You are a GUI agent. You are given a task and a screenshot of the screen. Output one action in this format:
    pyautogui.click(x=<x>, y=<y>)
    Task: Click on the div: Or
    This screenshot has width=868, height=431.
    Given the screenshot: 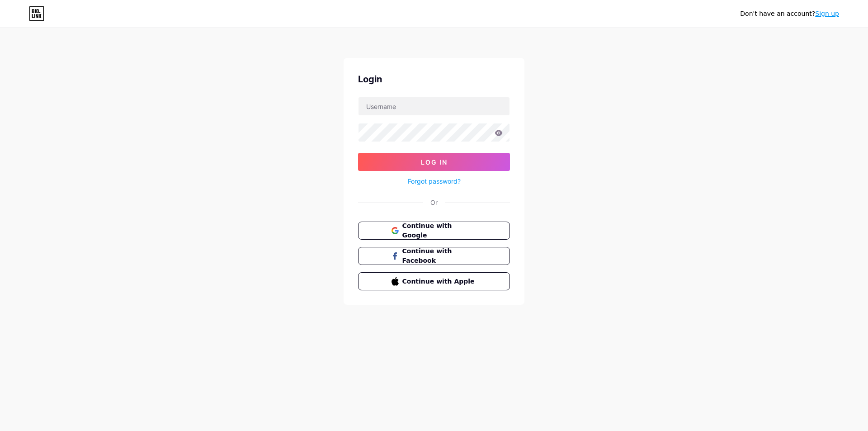 What is the action you would take?
    pyautogui.click(x=434, y=202)
    